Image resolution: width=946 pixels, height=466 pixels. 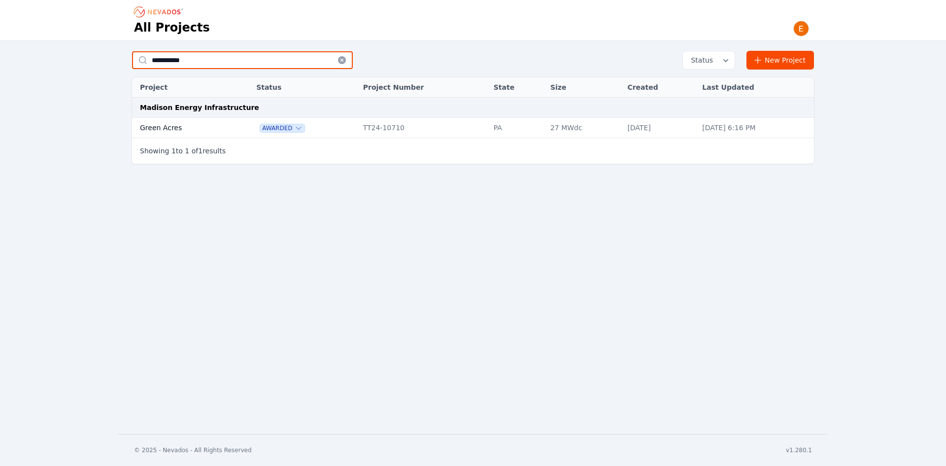 What do you see at coordinates (282, 128) in the screenshot?
I see `span: Awarded` at bounding box center [282, 128].